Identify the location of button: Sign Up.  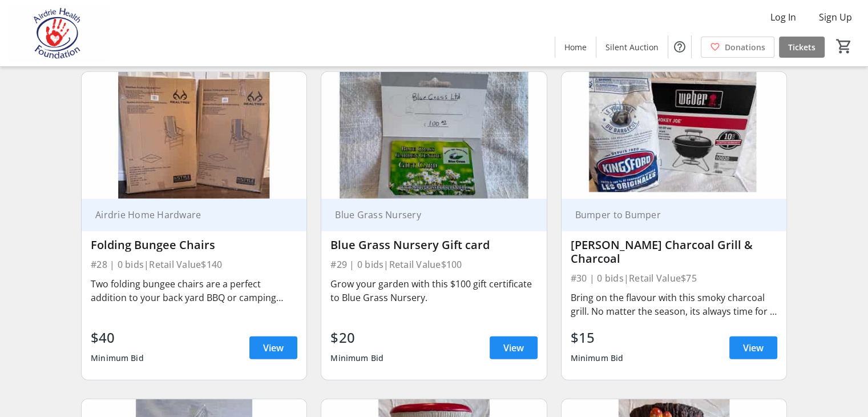
(835, 17).